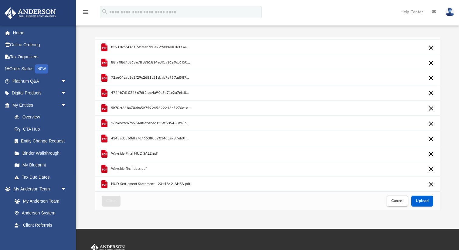 Image resolution: width=459 pixels, height=250 pixels. What do you see at coordinates (134, 153) in the screenshot?
I see `span: Wayside Final HUD SALE.pdf` at bounding box center [134, 153].